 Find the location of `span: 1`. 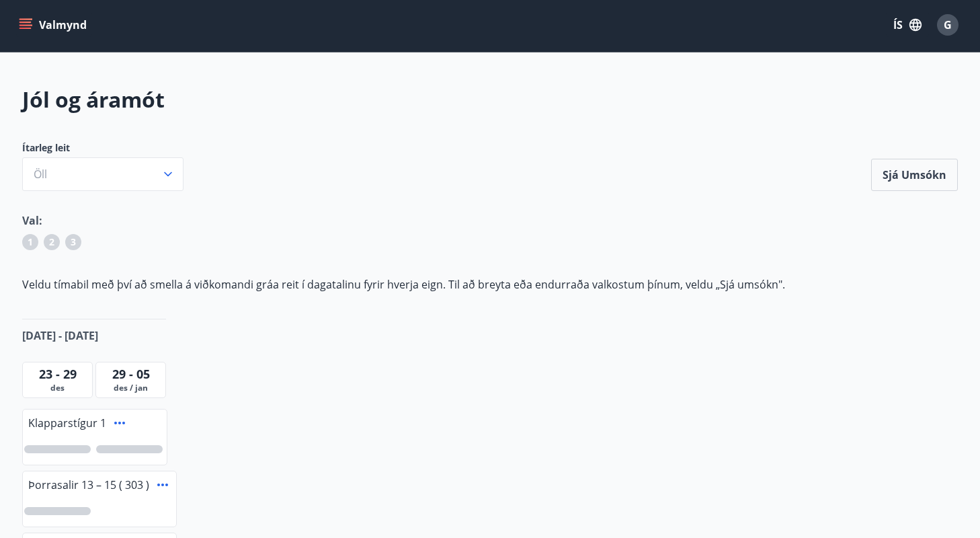

span: 1 is located at coordinates (30, 242).